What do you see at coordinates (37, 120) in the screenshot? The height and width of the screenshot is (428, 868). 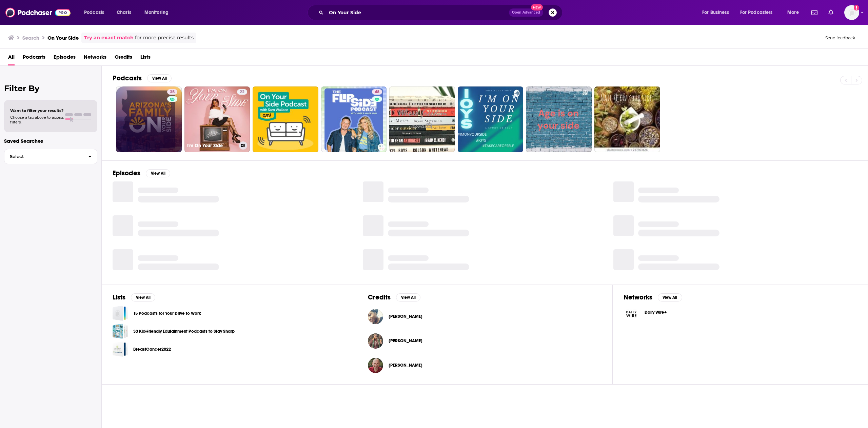 I see `span: Choose a tab above to access filters.` at bounding box center [37, 120].